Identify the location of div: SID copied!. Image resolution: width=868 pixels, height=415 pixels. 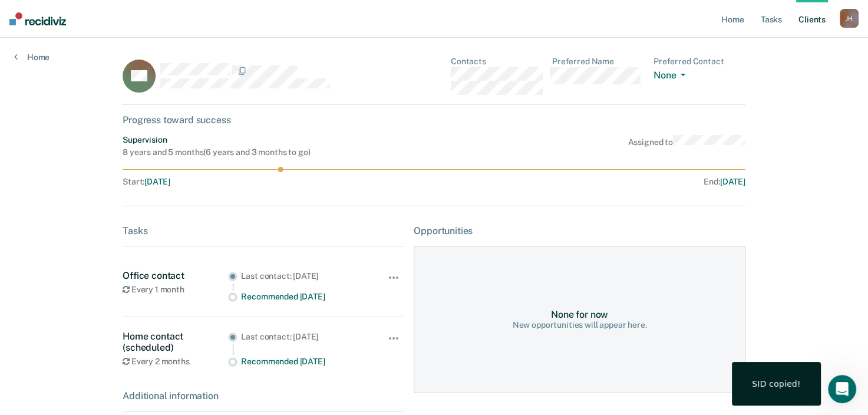
(776, 384).